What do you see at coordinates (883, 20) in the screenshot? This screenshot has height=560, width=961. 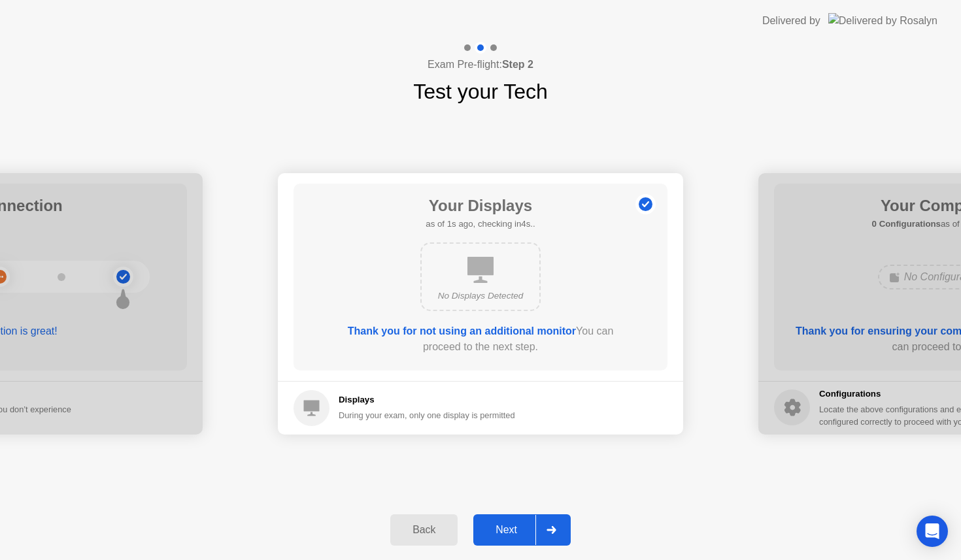 I see `img: Delivered by Rosalyn` at bounding box center [883, 20].